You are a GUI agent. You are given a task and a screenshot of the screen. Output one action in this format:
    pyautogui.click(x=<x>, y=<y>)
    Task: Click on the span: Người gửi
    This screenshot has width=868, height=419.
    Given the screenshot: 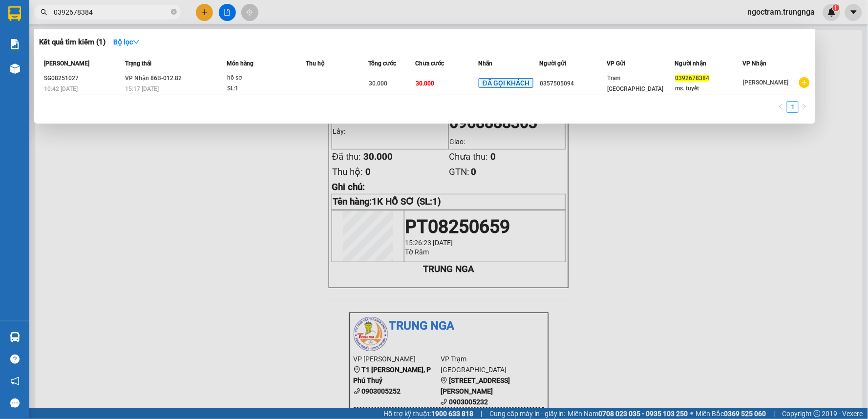 What is the action you would take?
    pyautogui.click(x=552, y=64)
    